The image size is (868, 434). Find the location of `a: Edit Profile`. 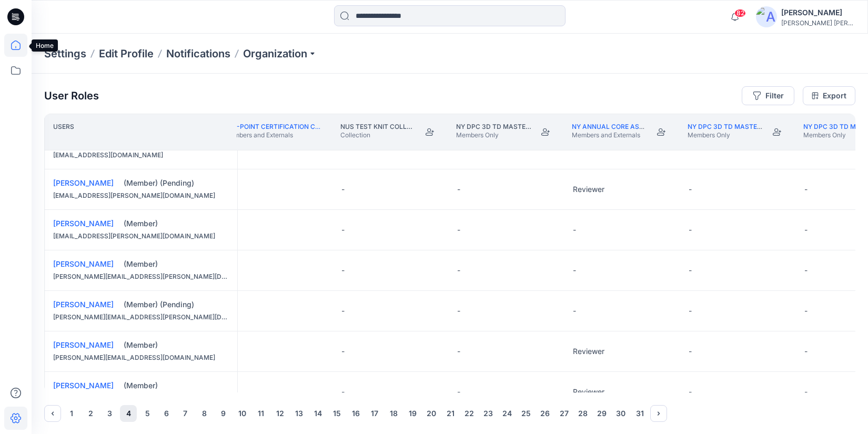

a: Edit Profile is located at coordinates (126, 54).